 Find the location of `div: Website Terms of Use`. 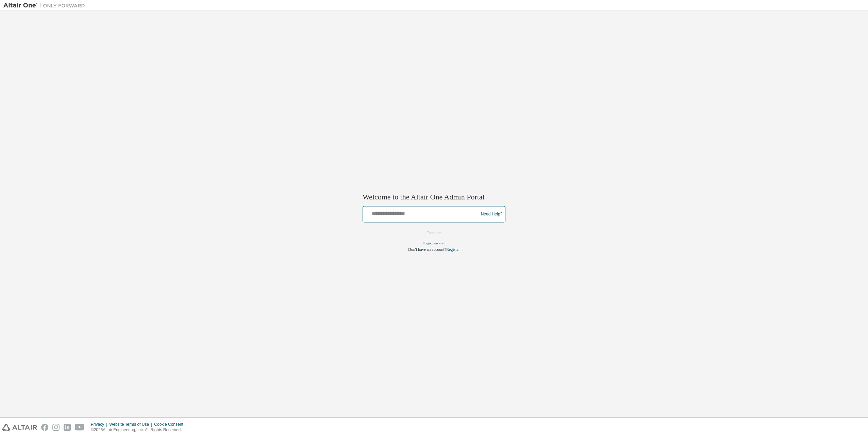

div: Website Terms of Use is located at coordinates (132, 425).